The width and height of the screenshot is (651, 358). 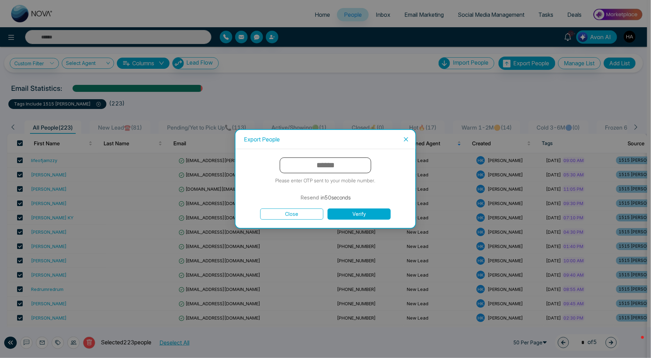 What do you see at coordinates (310, 198) in the screenshot?
I see `button: Resend` at bounding box center [310, 198].